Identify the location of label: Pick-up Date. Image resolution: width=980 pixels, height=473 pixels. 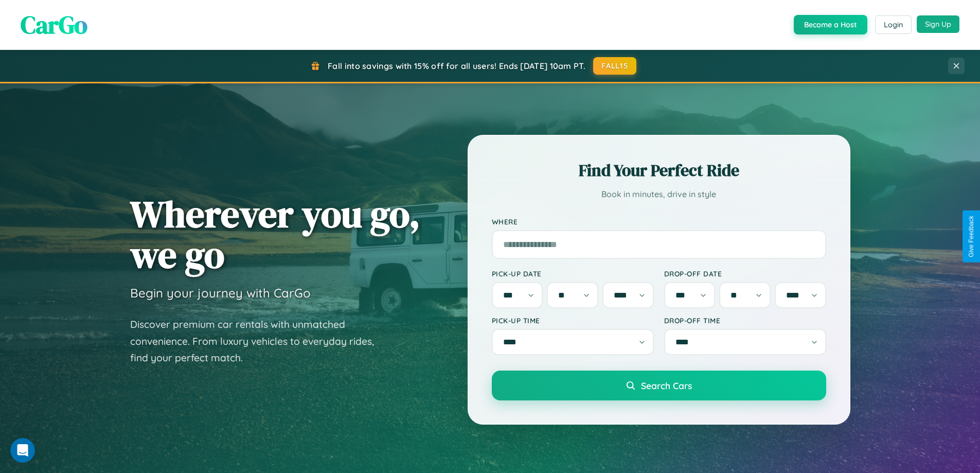
(572, 274).